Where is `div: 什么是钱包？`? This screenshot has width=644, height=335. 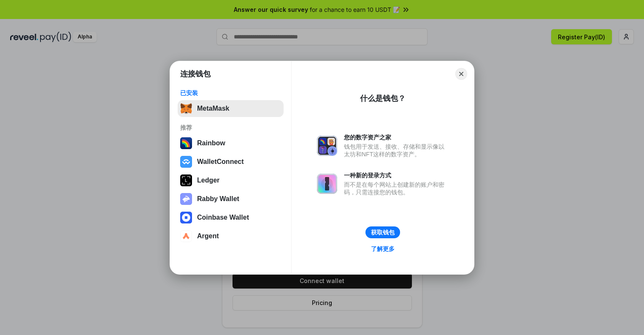 div: 什么是钱包？ is located at coordinates (383, 98).